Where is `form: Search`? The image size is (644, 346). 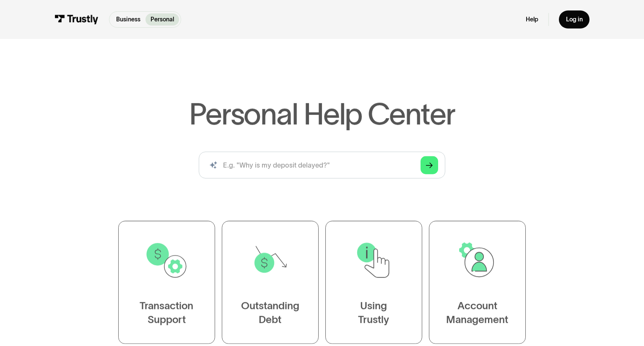
form: Search is located at coordinates (322, 165).